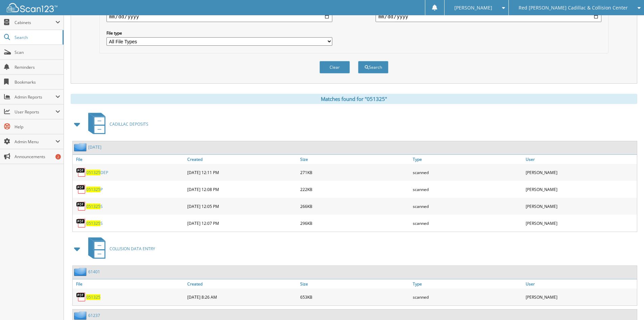 The image size is (644, 320). What do you see at coordinates (129, 124) in the screenshot?
I see `span: CADILLAC DEPOSITS` at bounding box center [129, 124].